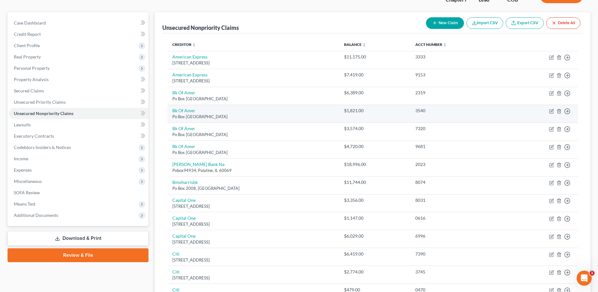 Image resolution: width=598 pixels, height=292 pixels. I want to click on button: New Claim, so click(445, 23).